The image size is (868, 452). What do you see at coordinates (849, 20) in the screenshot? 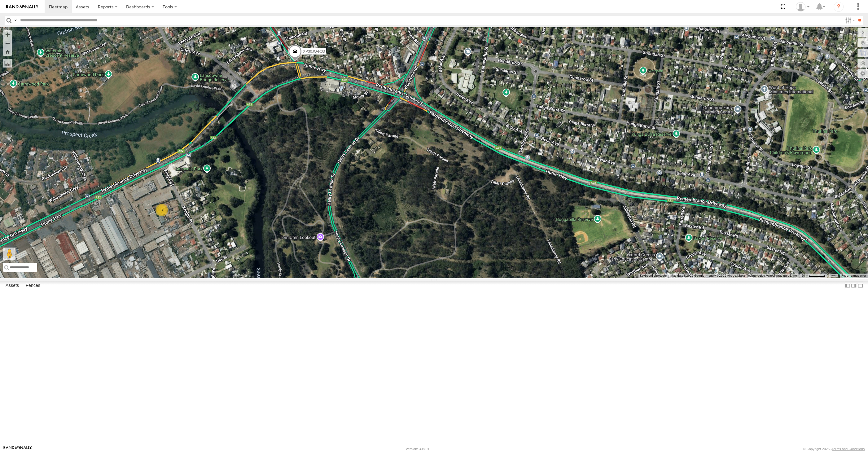
I see `label: Search Filter Options` at bounding box center [849, 20].